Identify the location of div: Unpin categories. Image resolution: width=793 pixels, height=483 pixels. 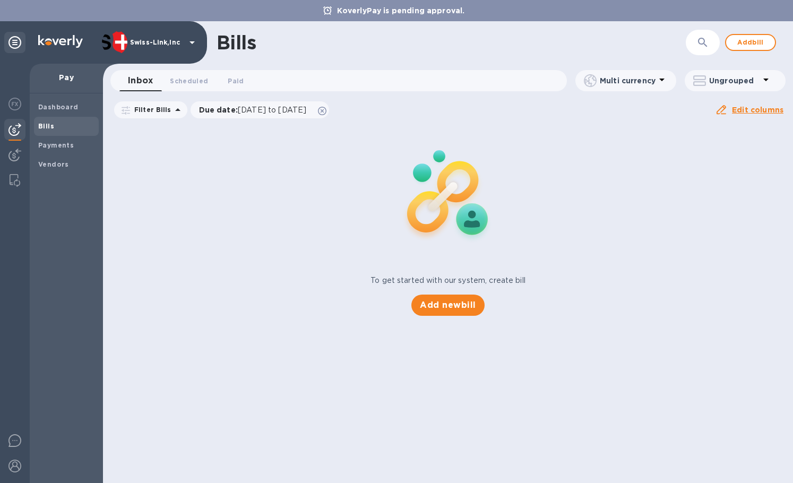
(15, 42).